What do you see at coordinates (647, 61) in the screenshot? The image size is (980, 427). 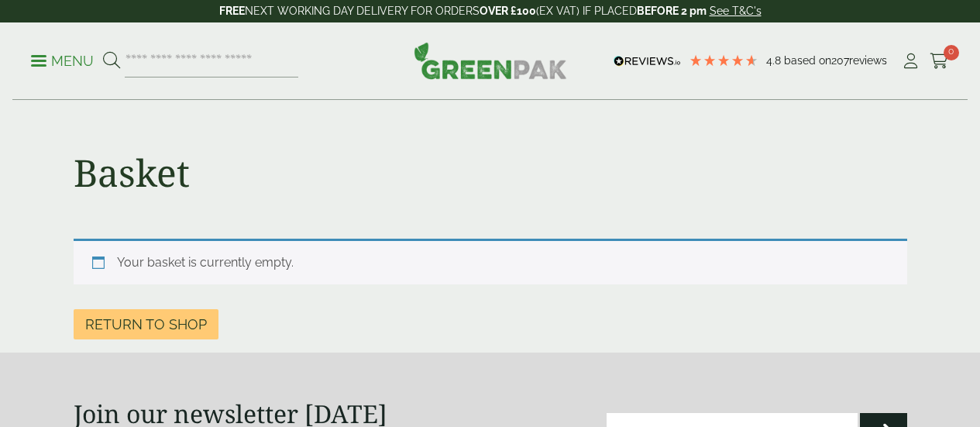 I see `img: REVIEWS.io` at bounding box center [647, 61].